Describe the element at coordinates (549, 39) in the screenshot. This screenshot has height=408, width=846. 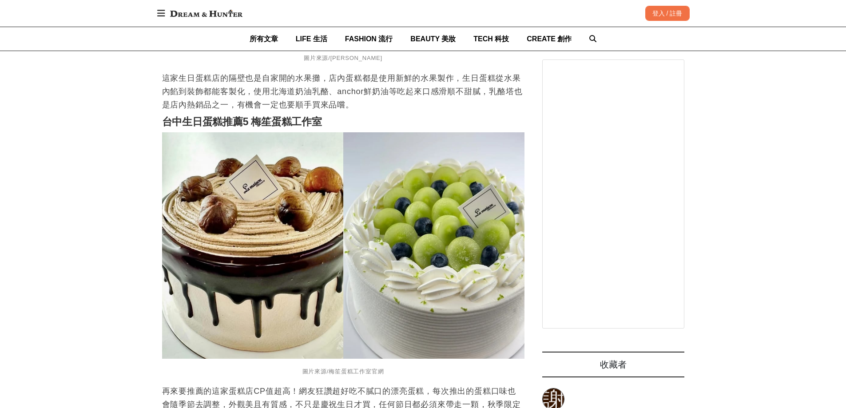
I see `a: CREATE 創作` at that location.